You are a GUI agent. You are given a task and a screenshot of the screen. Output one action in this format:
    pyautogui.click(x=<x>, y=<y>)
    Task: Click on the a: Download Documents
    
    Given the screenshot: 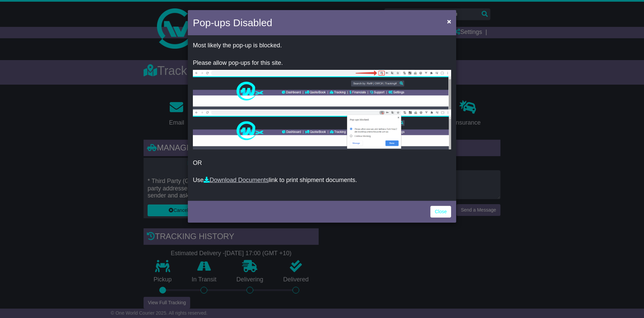 What is the action you would take?
    pyautogui.click(x=236, y=180)
    